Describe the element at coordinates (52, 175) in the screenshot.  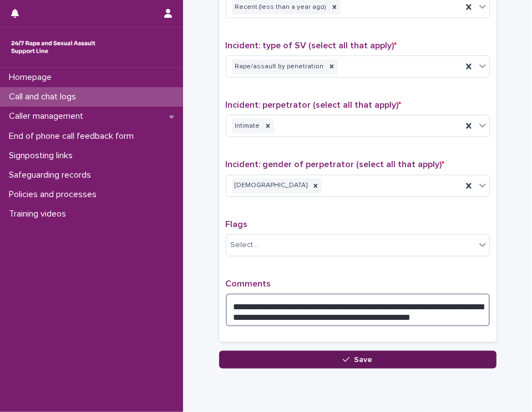
I see `p: Safeguarding records` at that location.